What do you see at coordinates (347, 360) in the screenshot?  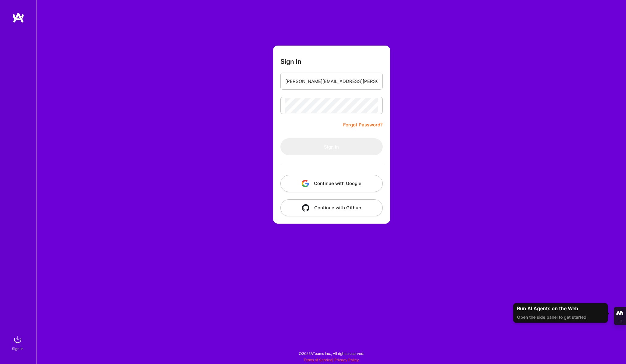 I see `a: Privacy Policy` at bounding box center [347, 360].